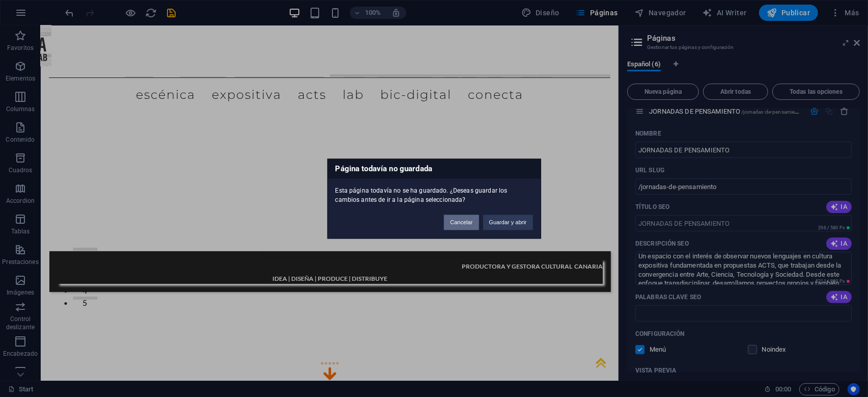 The width and height of the screenshot is (868, 397). I want to click on button: 1, so click(44, 224).